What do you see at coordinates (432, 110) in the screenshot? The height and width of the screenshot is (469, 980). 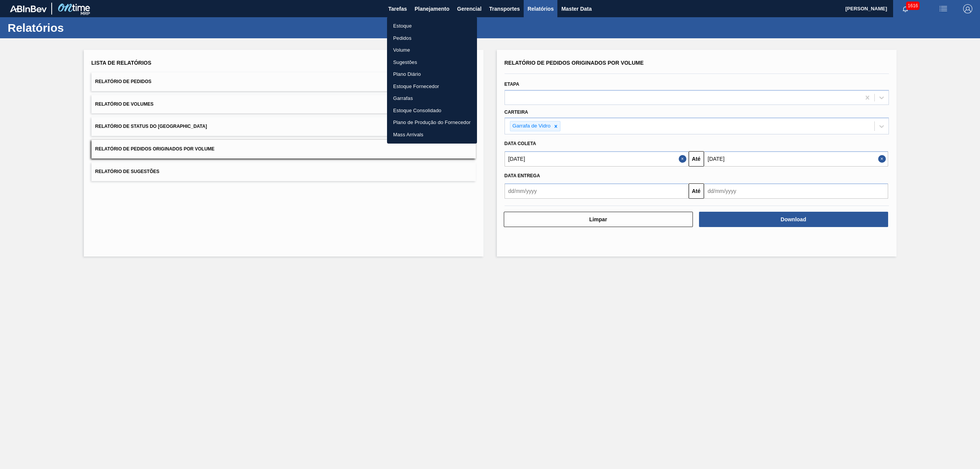 I see `li: Estoque Consolidado` at bounding box center [432, 110].